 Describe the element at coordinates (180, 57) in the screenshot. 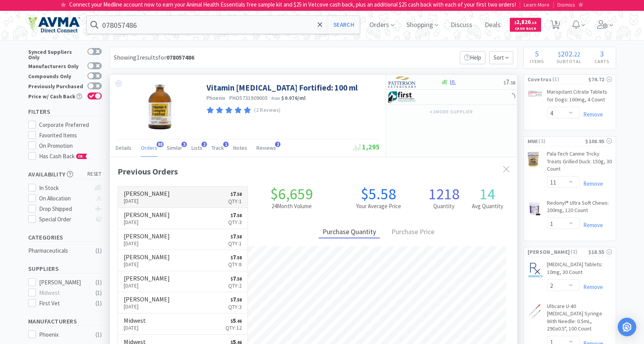

I see `strong: 078057486` at that location.